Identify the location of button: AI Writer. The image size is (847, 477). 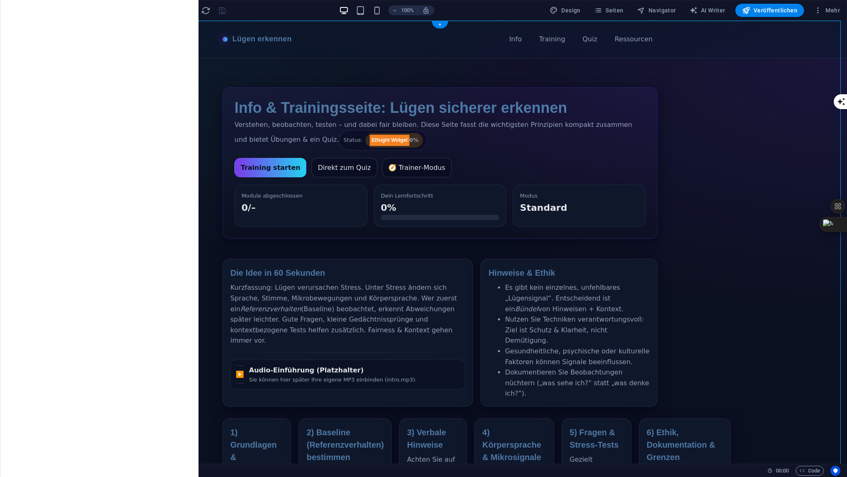
(708, 10).